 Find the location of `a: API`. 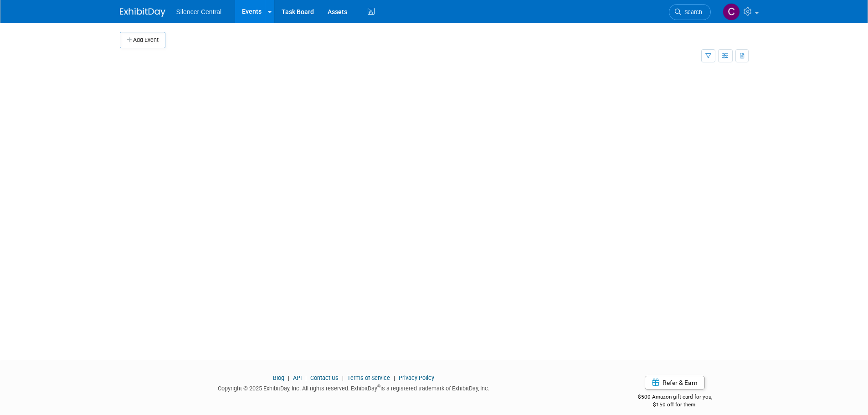

a: API is located at coordinates (297, 378).